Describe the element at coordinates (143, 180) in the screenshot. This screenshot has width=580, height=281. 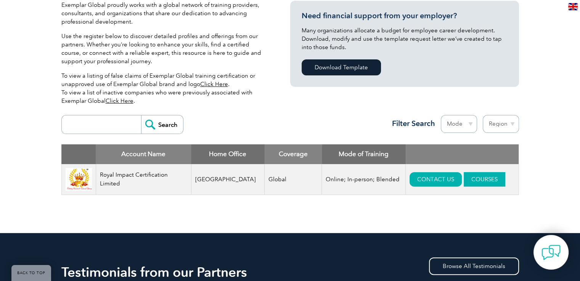
I see `td: Royal Impact Certification Limited` at that location.